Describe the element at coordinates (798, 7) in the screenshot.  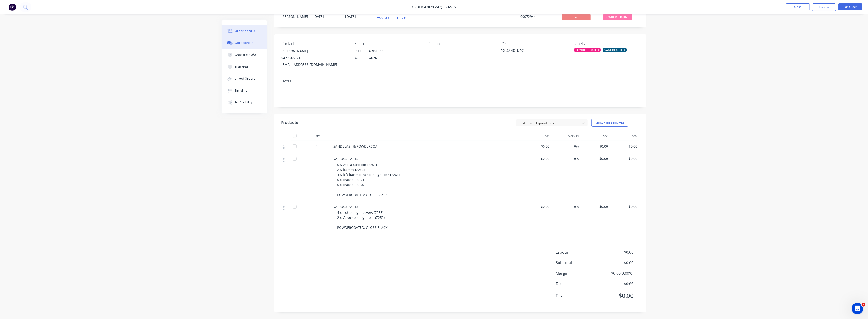
I see `button: Close` at that location.